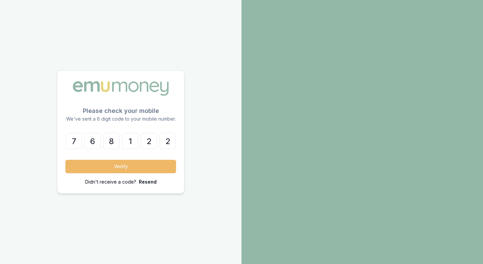  Describe the element at coordinates (121, 89) in the screenshot. I see `img: Emu Money` at that location.